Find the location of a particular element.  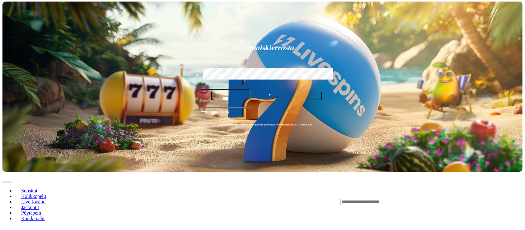

button: next slide is located at coordinates (10, 182).